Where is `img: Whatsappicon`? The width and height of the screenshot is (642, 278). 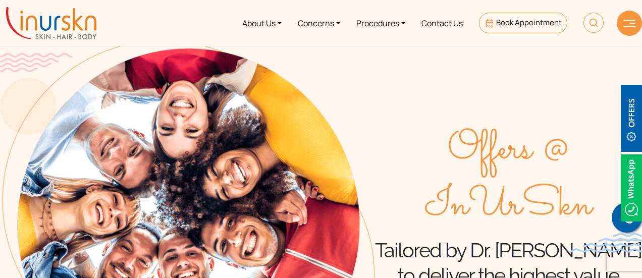 img: Whatsappicon is located at coordinates (632, 188).